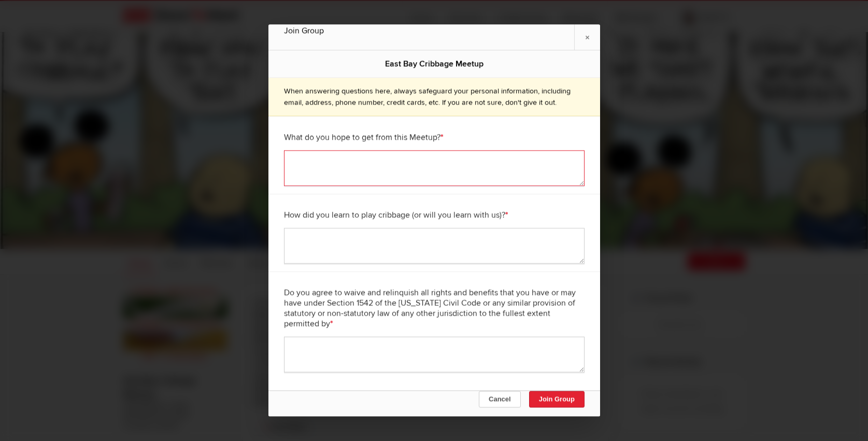 This screenshot has width=868, height=441. What do you see at coordinates (434, 138) in the screenshot?
I see `div: What do you hope to get from this Meetup?` at bounding box center [434, 138].